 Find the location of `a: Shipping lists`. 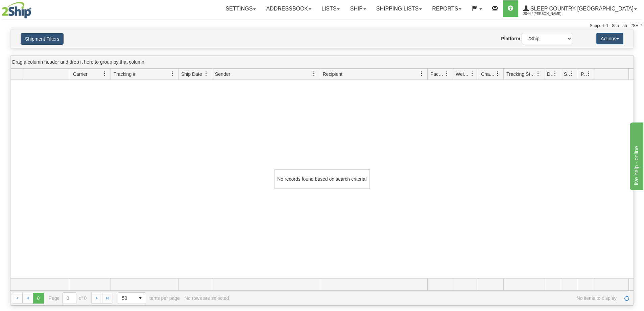

a: Shipping lists is located at coordinates (399, 9).